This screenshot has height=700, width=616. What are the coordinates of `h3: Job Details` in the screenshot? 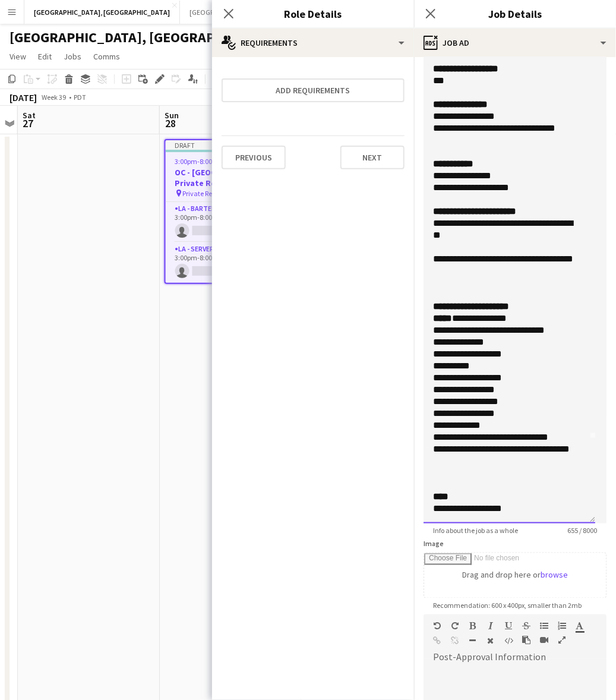 It's located at (515, 14).